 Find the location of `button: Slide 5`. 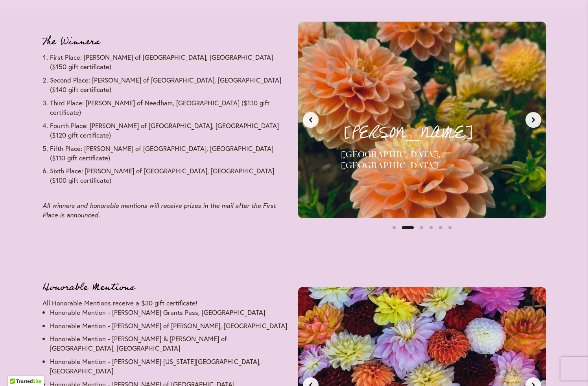

button: Slide 5 is located at coordinates (440, 228).